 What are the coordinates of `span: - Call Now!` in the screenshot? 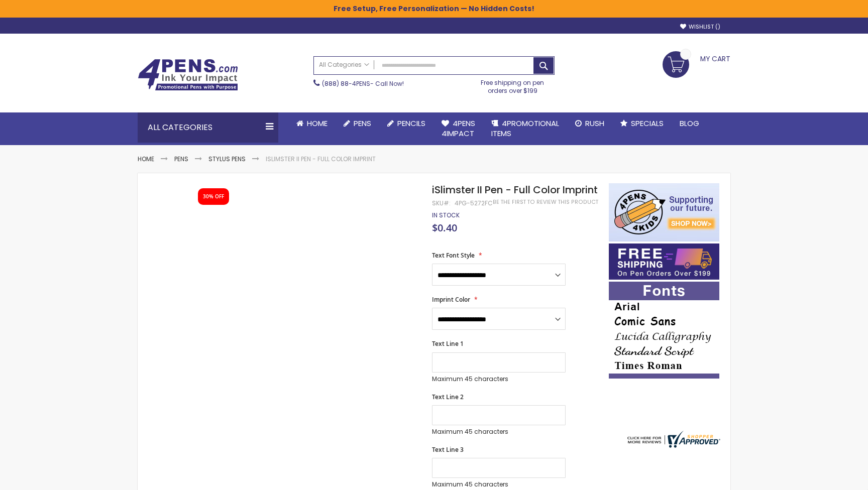 It's located at (362, 83).